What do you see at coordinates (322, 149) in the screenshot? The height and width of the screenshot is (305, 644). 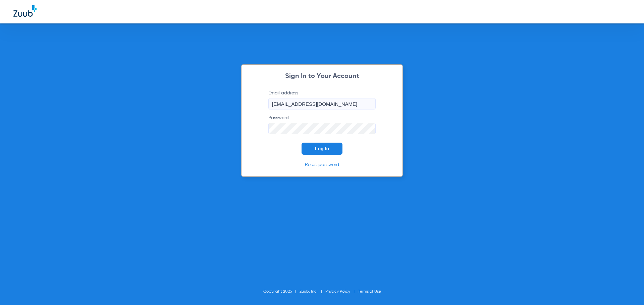 I see `button: Log In` at bounding box center [322, 149].